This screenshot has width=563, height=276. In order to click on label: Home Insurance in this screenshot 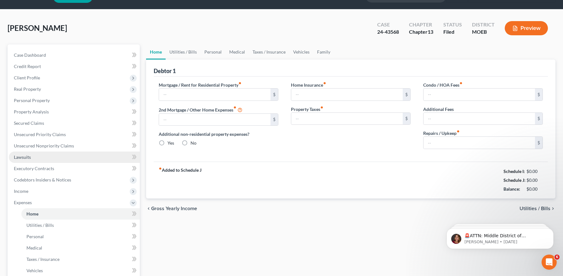, I will do `click(309, 85)`.